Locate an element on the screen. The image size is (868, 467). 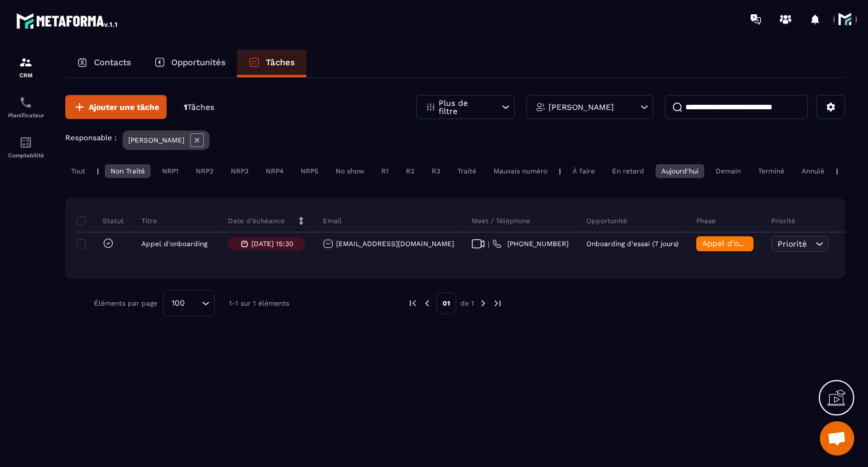
a: accountantaccountantComptabilité is located at coordinates (26, 147).